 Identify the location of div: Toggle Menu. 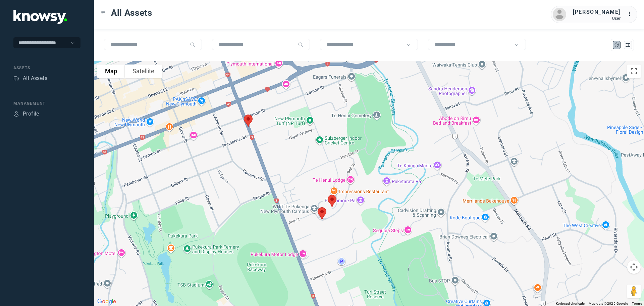
(103, 13).